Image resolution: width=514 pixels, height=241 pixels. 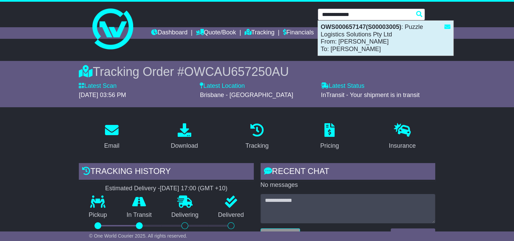 What do you see at coordinates (402, 146) in the screenshot?
I see `div: Insurance` at bounding box center [402, 146].